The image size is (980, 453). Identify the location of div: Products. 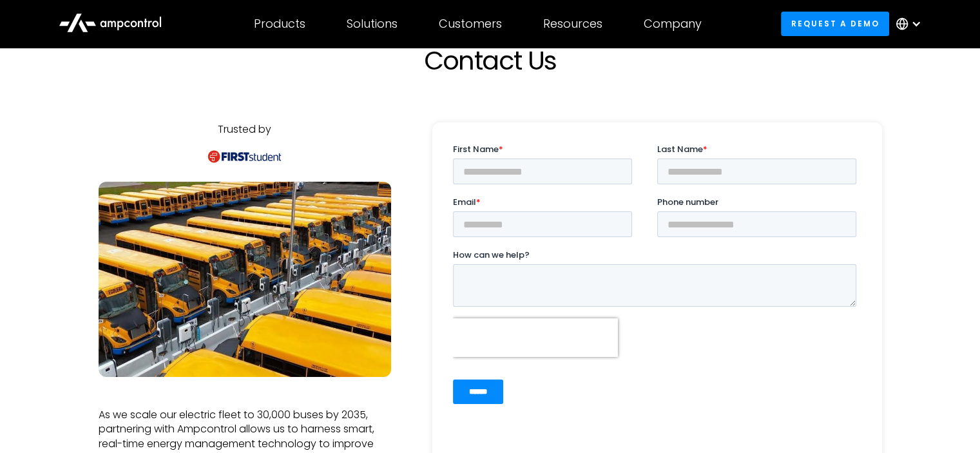
(280, 24).